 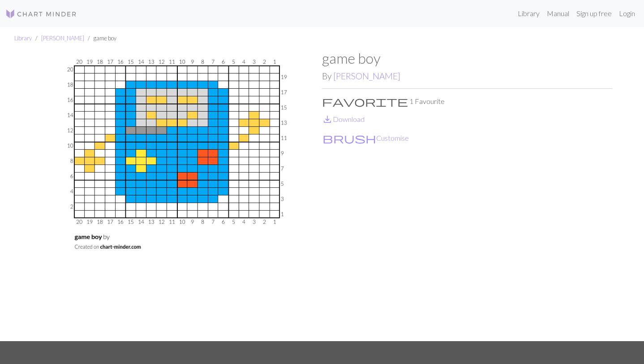 What do you see at coordinates (327, 119) in the screenshot?
I see `i: Download` at bounding box center [327, 119].